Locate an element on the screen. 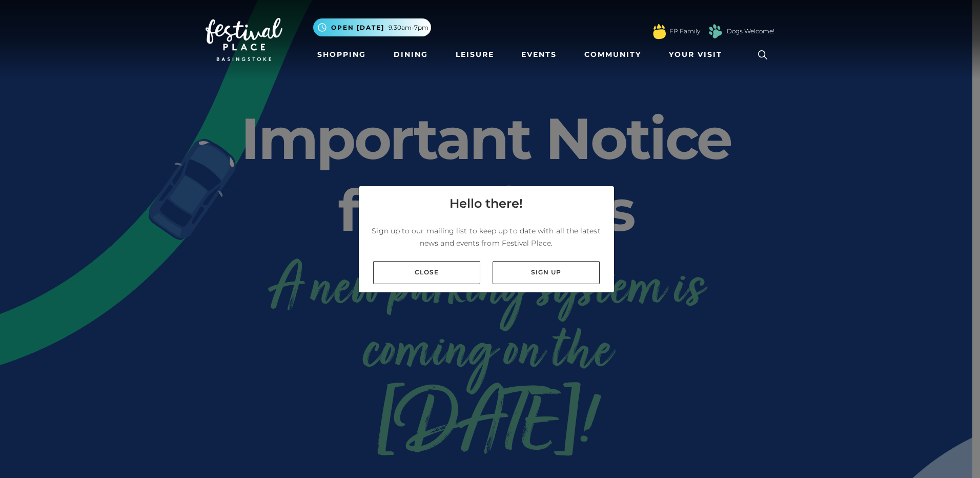 The image size is (980, 478). a: Events is located at coordinates (539, 54).